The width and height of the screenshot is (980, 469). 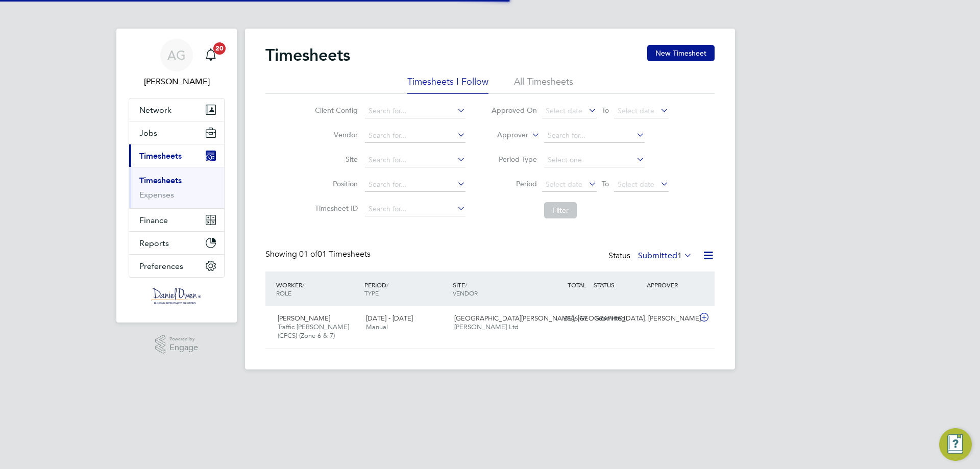 I want to click on span: Finance, so click(x=153, y=220).